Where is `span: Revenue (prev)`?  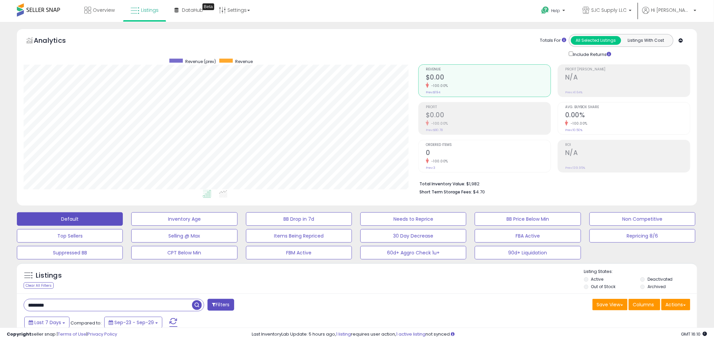
span: Revenue (prev) is located at coordinates (200, 61).